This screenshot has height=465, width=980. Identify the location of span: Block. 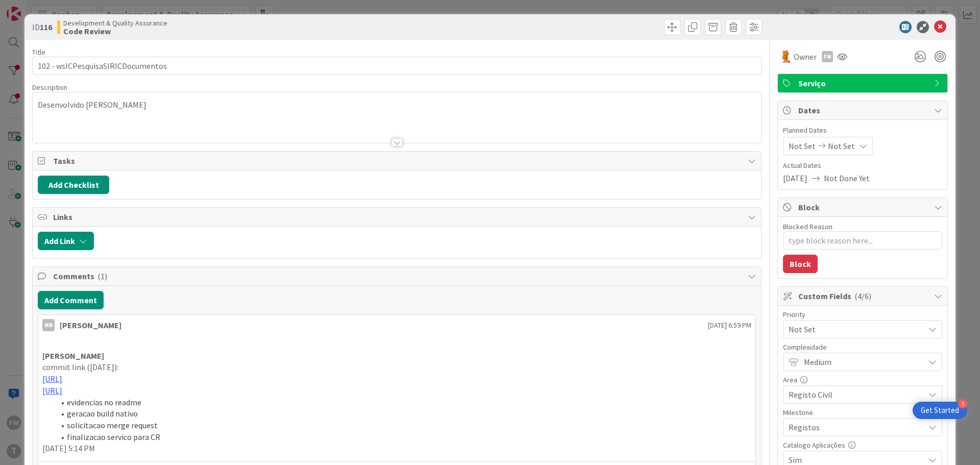
(864, 208).